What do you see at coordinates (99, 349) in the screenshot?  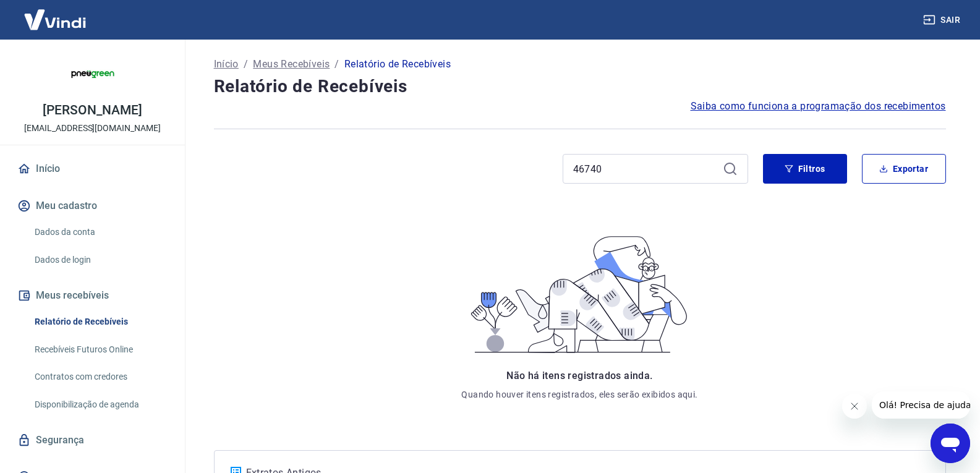 I see `a: Recebíveis Futuros Online` at bounding box center [99, 349].